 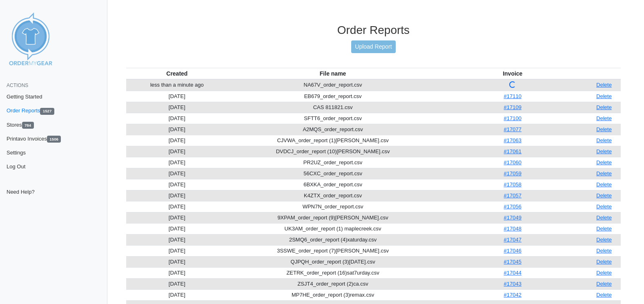 What do you see at coordinates (513, 96) in the screenshot?
I see `a: #17110` at bounding box center [513, 96].